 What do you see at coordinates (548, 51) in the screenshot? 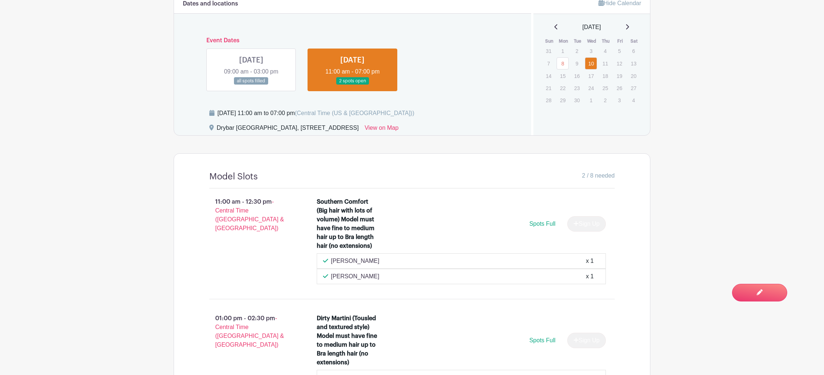
I see `p: 31` at bounding box center [548, 51].